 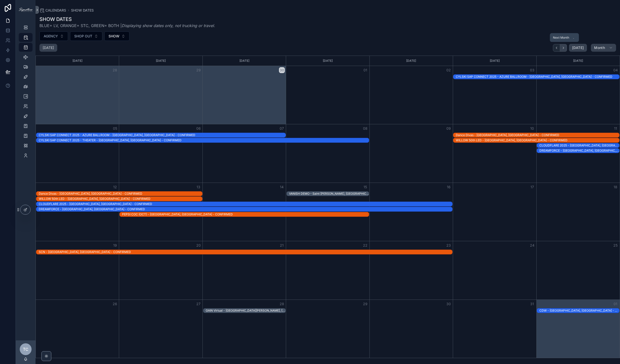 What do you see at coordinates (115, 187) in the screenshot?
I see `button: 12` at bounding box center [115, 187].